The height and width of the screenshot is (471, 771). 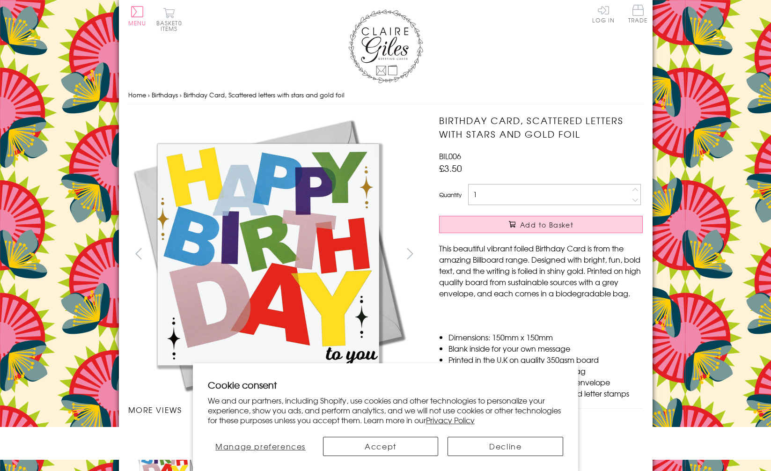 What do you see at coordinates (139, 253) in the screenshot?
I see `button: prev` at bounding box center [139, 253].